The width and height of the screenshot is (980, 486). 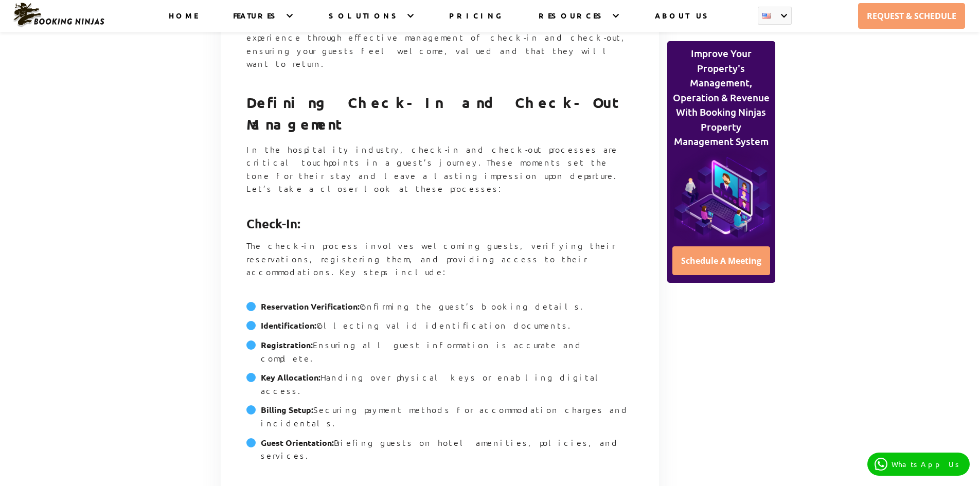 I want to click on li: Confirming the guest’s booking details., so click(x=440, y=310).